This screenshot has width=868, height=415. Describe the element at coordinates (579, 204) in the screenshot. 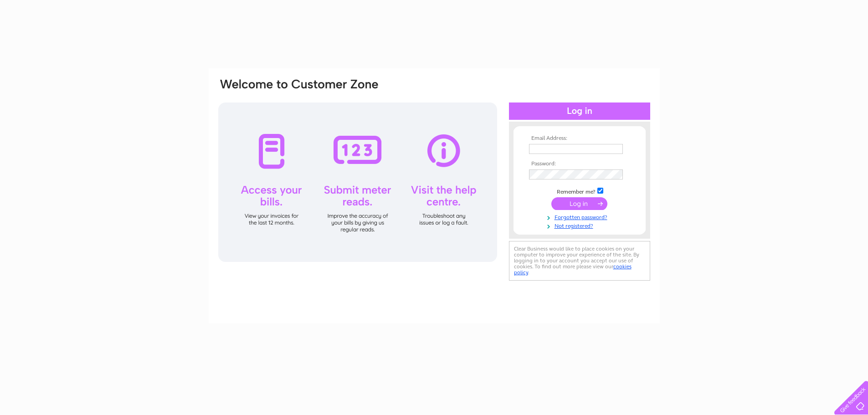

I see `input: Submit` at that location.